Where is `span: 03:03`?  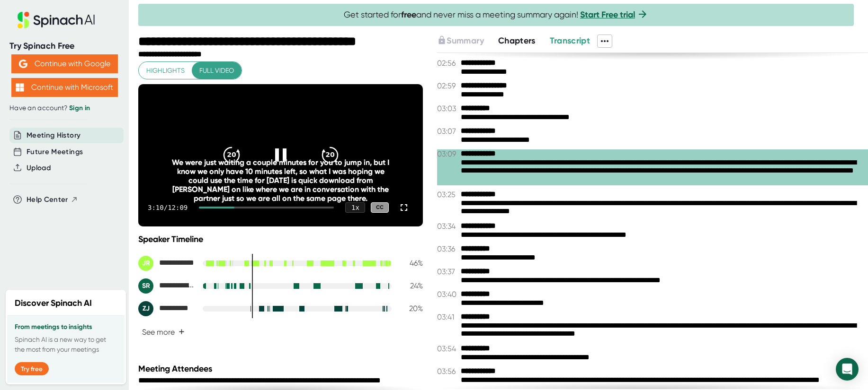
span: 03:03 is located at coordinates (447, 109).